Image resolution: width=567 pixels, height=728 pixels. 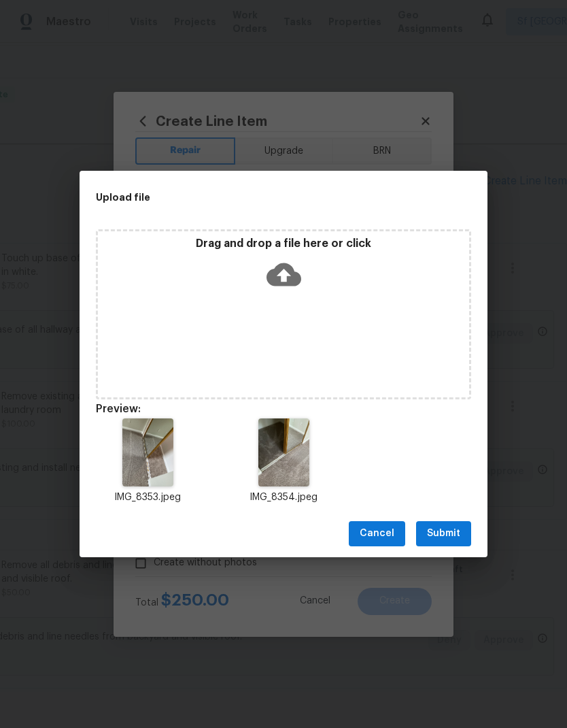 I want to click on span: Submit, so click(x=444, y=533).